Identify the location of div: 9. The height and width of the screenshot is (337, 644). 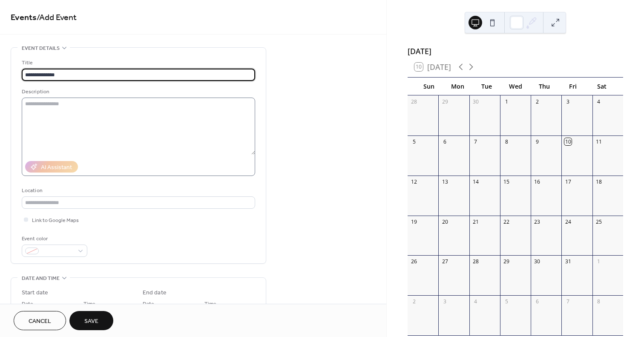
(537, 141).